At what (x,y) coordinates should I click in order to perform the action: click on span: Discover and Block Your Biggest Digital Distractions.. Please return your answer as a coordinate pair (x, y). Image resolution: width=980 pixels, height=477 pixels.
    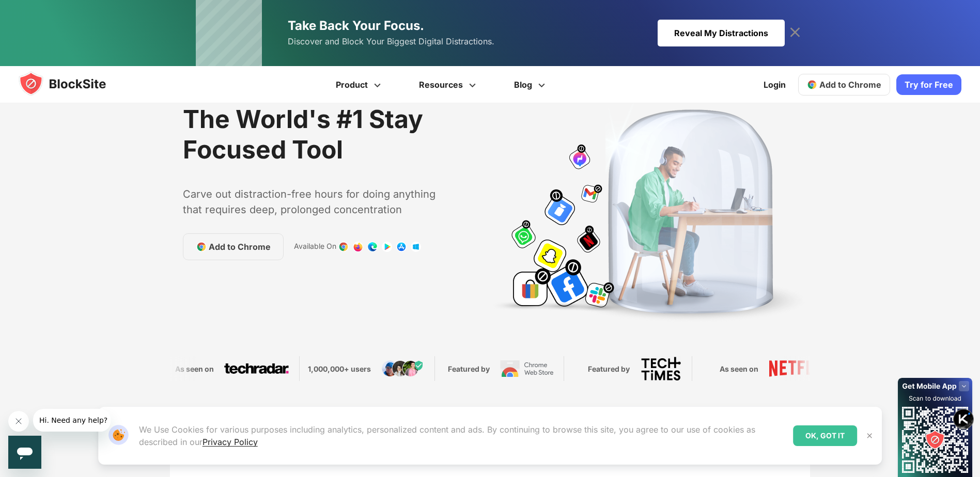
    Looking at the image, I should click on (391, 41).